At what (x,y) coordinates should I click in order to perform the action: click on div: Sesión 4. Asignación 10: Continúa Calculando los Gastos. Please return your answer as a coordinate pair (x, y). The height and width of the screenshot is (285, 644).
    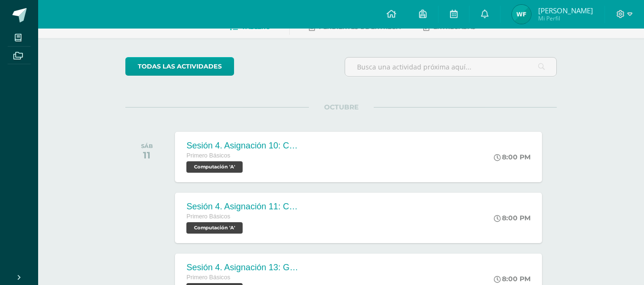
    Looking at the image, I should click on (244, 146).